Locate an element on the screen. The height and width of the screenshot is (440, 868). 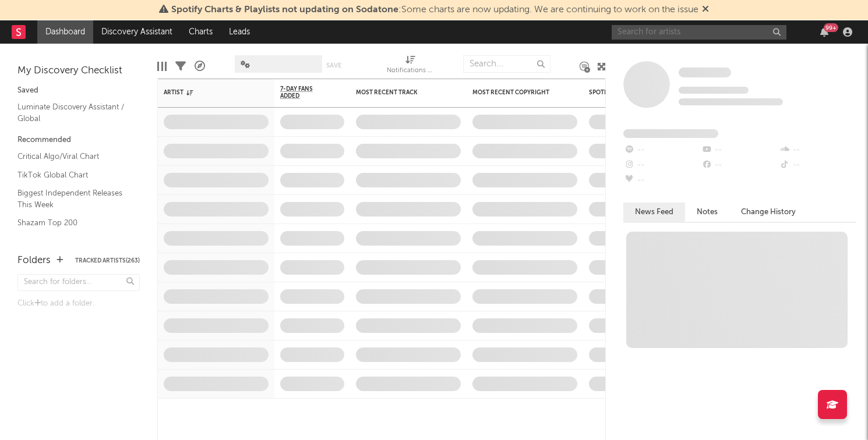
div: Most Recent Track is located at coordinates (399, 92).